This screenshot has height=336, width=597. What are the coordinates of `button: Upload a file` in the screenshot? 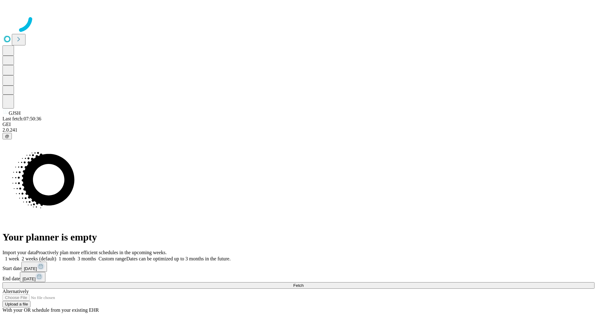 It's located at (16, 304).